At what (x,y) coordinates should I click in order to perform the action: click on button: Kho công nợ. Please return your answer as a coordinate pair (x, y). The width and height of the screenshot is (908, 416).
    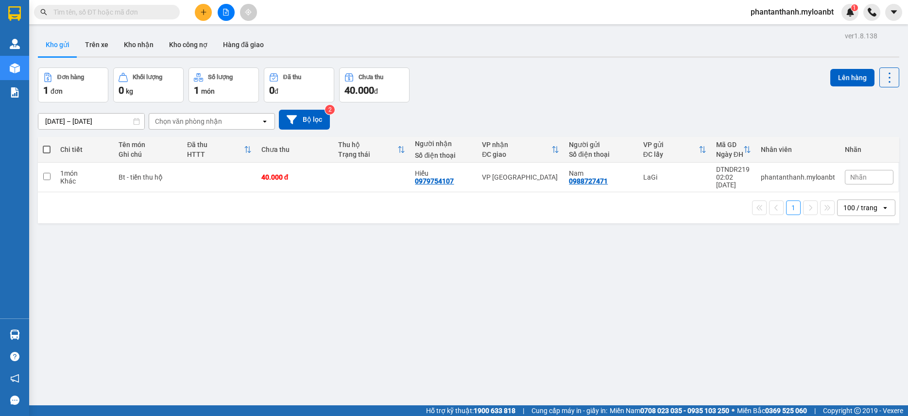
    Looking at the image, I should click on (188, 45).